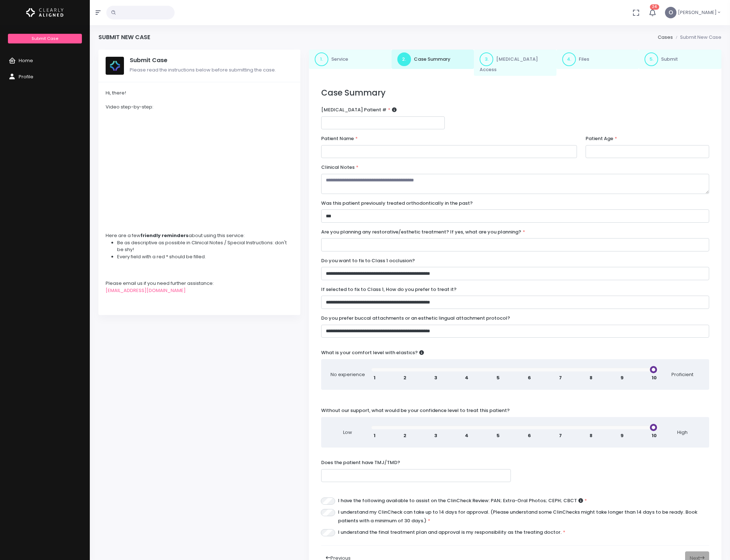 Image resolution: width=730 pixels, height=560 pixels. What do you see at coordinates (321, 59) in the screenshot?
I see `span: 1.` at bounding box center [321, 59].